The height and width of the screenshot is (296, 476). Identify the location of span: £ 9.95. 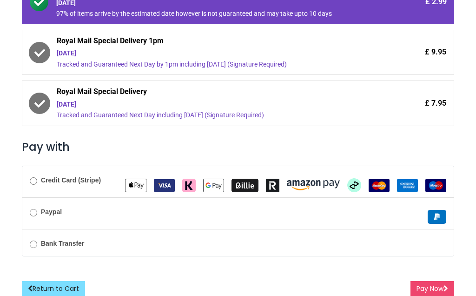
(435, 52).